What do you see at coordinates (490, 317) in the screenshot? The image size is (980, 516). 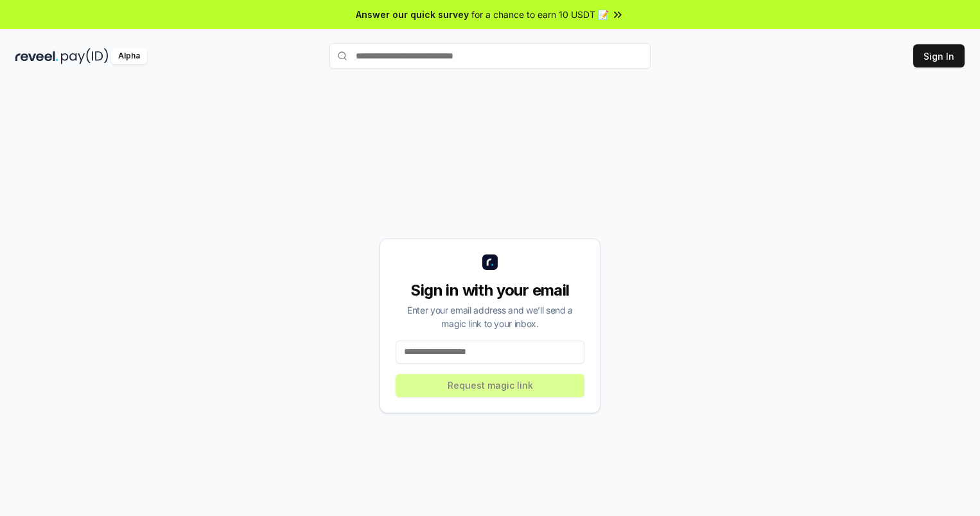 I see `div: Enter your email address and we’ll send a magic link to your inbox.` at bounding box center [490, 317].